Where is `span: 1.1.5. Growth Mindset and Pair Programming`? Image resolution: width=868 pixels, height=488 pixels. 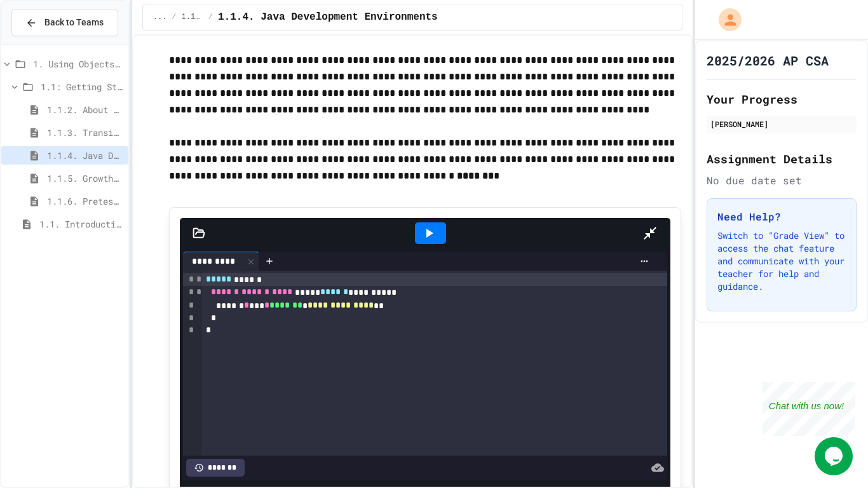
span: 1.1.5. Growth Mindset and Pair Programming is located at coordinates (85, 178).